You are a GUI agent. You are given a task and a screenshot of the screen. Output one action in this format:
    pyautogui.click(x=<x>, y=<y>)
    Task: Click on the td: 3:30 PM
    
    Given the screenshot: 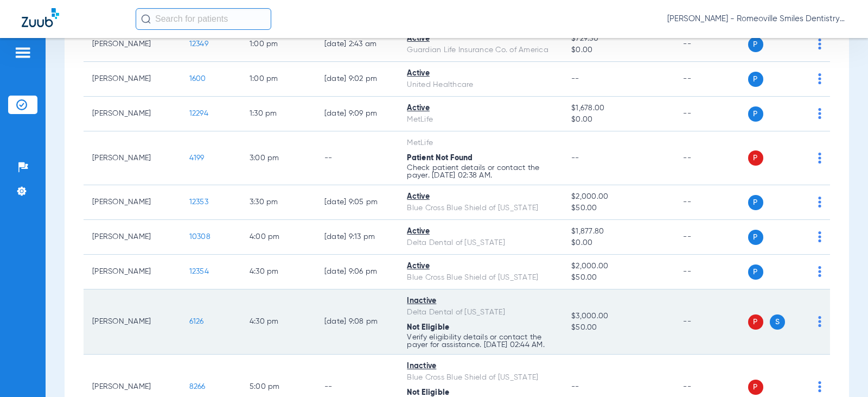 What is the action you would take?
    pyautogui.click(x=278, y=203)
    